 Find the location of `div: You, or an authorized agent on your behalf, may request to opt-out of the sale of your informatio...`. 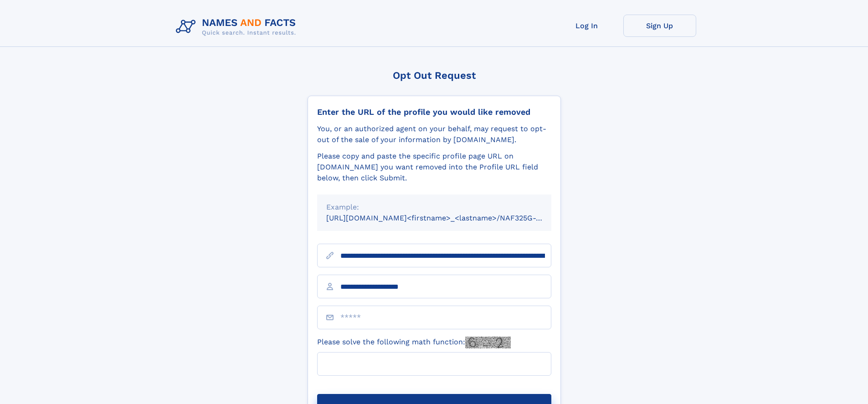

div: You, or an authorized agent on your behalf, may request to opt-out of the sale of your informatio... is located at coordinates (434, 134).